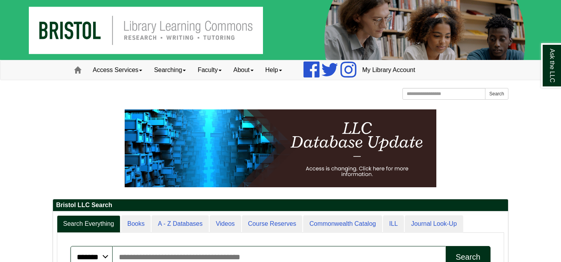 The height and width of the screenshot is (262, 561). Describe the element at coordinates (170, 70) in the screenshot. I see `a: Searching` at that location.